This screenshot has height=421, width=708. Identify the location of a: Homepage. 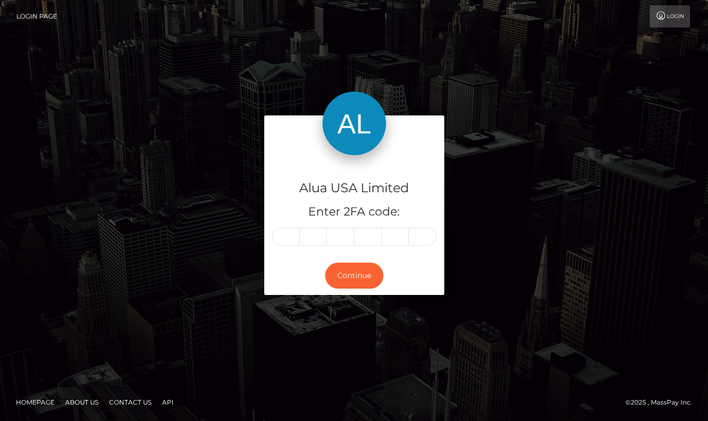
(35, 402).